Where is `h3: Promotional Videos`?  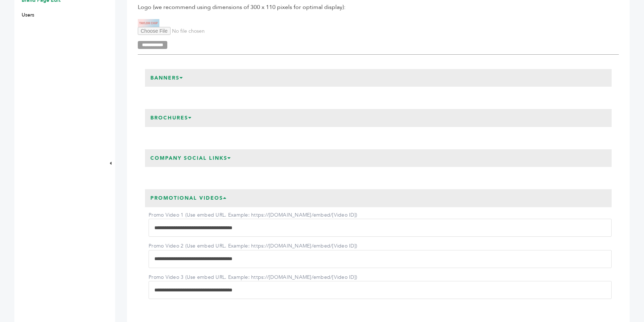 h3: Promotional Videos is located at coordinates (188, 198).